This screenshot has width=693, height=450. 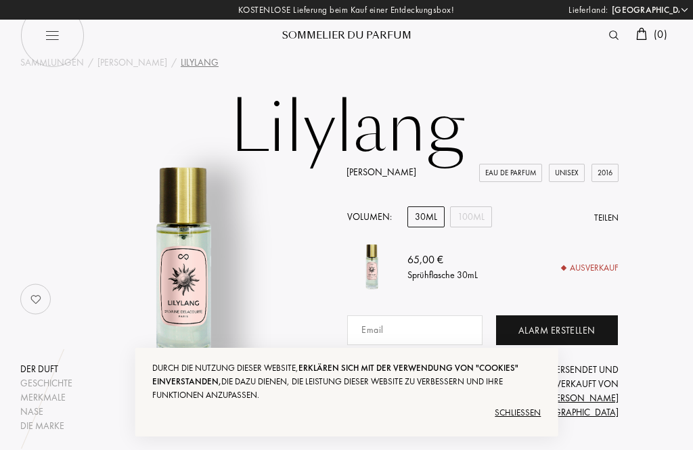 What do you see at coordinates (442, 274) in the screenshot?
I see `div: Sprühflasche 30mL` at bounding box center [442, 274].